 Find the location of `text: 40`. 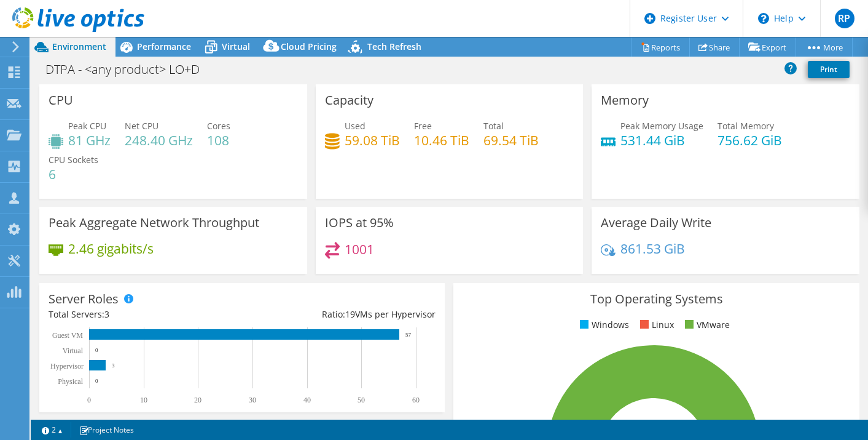

text: 40 is located at coordinates (308, 400).